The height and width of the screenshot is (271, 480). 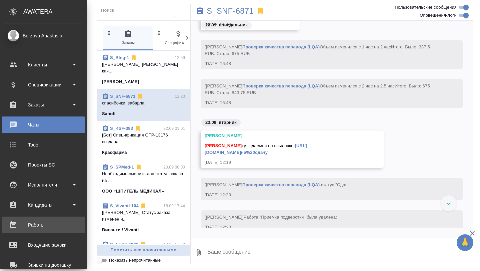 I want to click on div: Исполнители, so click(x=43, y=185).